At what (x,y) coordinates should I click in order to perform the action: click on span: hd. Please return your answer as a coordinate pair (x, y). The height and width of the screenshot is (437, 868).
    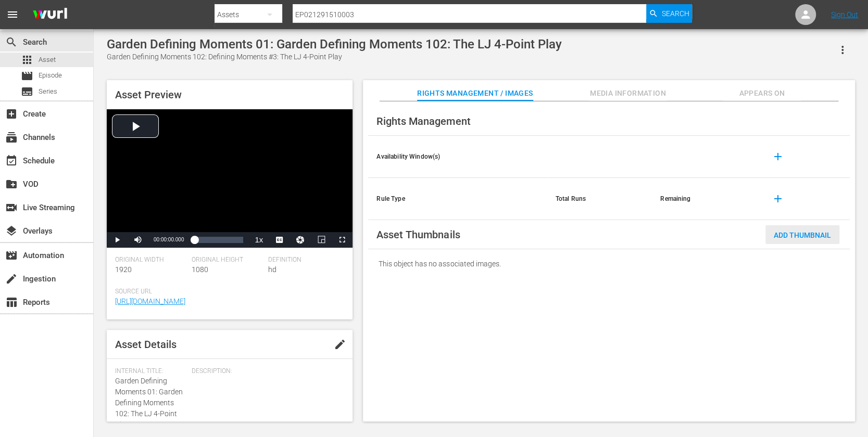
    Looking at the image, I should click on (272, 269).